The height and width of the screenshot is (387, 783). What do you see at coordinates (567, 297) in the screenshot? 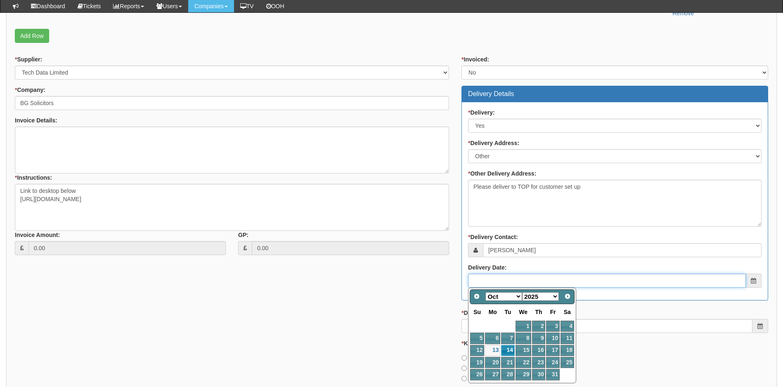
I see `a: Next` at bounding box center [567, 297].